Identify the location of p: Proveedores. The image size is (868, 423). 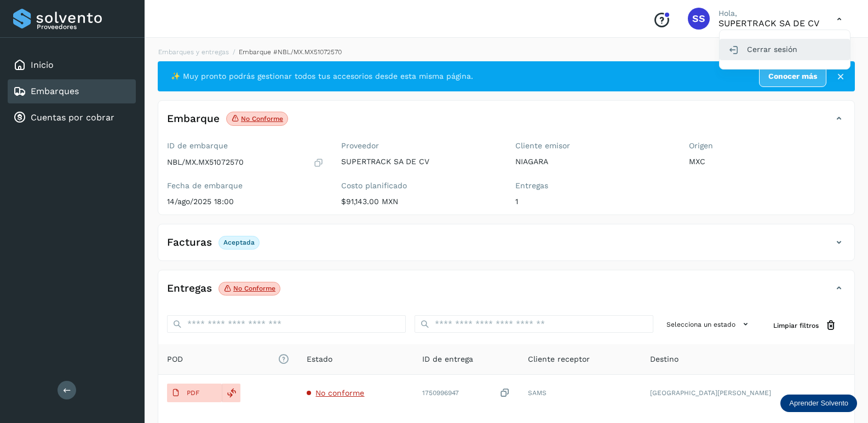
(84, 26).